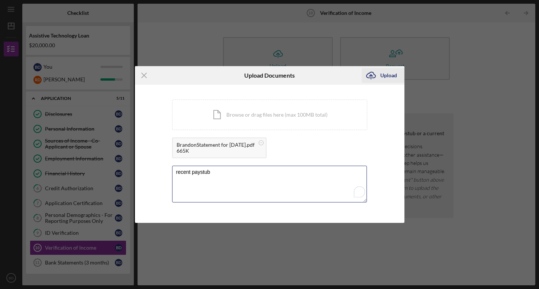  Describe the element at coordinates (388, 75) in the screenshot. I see `div: Upload` at that location.